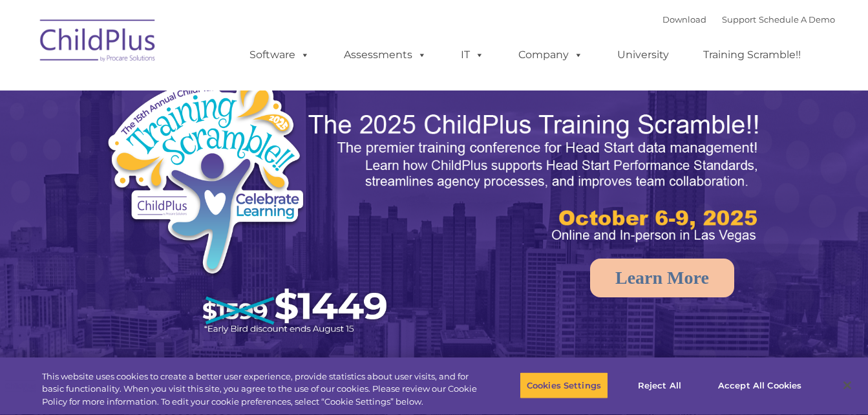 The width and height of the screenshot is (868, 415). Describe the element at coordinates (685, 19) in the screenshot. I see `a: Download` at that location.